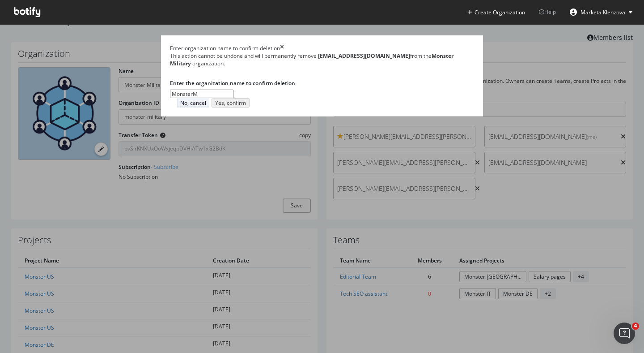  I want to click on span: Marketa Klenzova, so click(603, 12).